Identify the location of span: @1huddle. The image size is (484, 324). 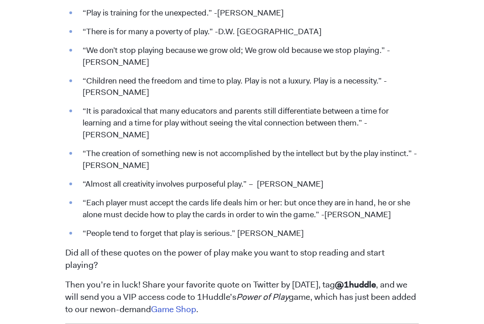
(355, 284).